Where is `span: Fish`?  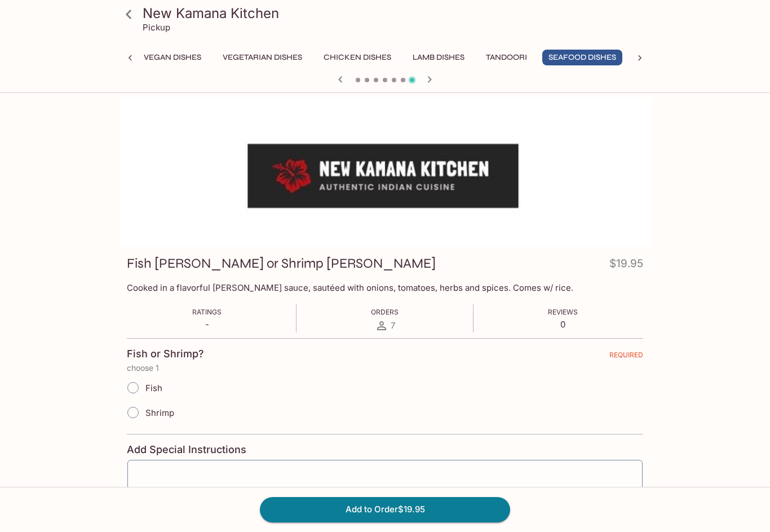
span: Fish is located at coordinates (154, 388).